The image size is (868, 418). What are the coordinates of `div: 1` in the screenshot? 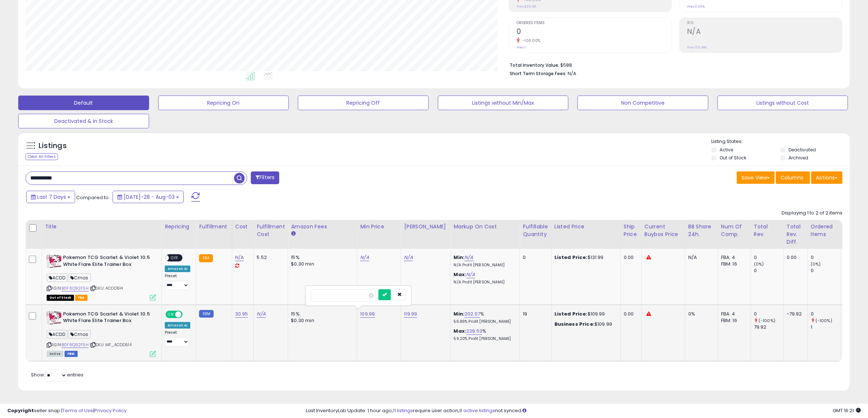 It's located at (825, 327).